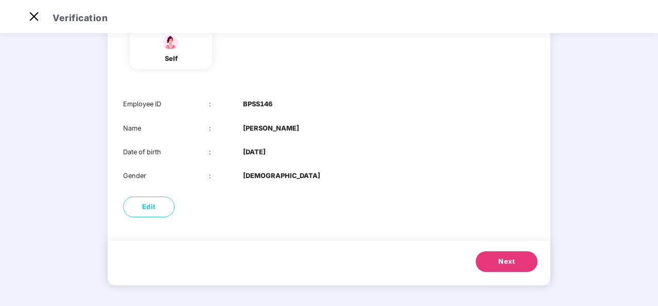 The image size is (658, 306). Describe the element at coordinates (166, 152) in the screenshot. I see `div: Date of birth` at that location.